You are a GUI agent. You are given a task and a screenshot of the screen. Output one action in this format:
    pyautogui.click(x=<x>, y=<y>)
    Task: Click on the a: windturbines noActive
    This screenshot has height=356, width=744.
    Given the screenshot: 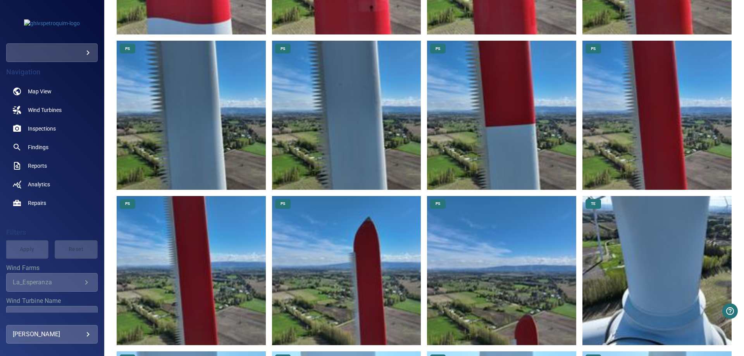 What is the action you would take?
    pyautogui.click(x=52, y=110)
    